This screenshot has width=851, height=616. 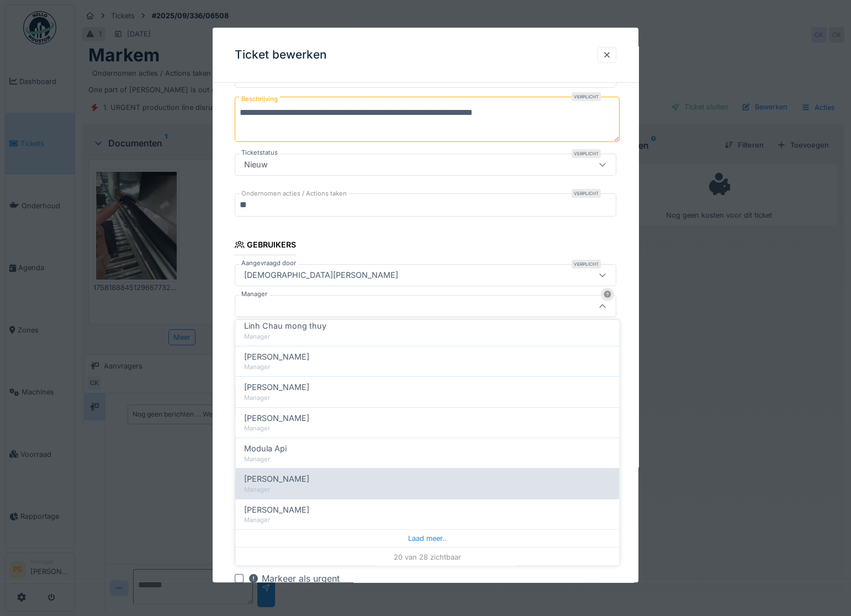 What do you see at coordinates (427, 557) in the screenshot?
I see `div: 20 van 28 zichtbaar` at bounding box center [427, 557].